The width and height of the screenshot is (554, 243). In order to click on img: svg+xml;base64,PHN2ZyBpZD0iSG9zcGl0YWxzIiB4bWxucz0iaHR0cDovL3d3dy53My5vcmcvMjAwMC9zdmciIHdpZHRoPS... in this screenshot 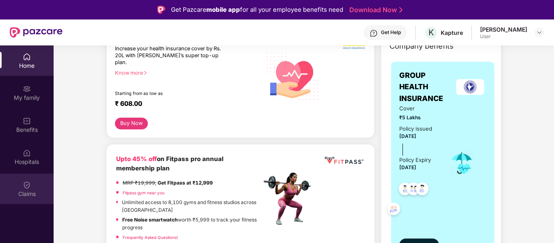, I will do `click(27, 153)`.